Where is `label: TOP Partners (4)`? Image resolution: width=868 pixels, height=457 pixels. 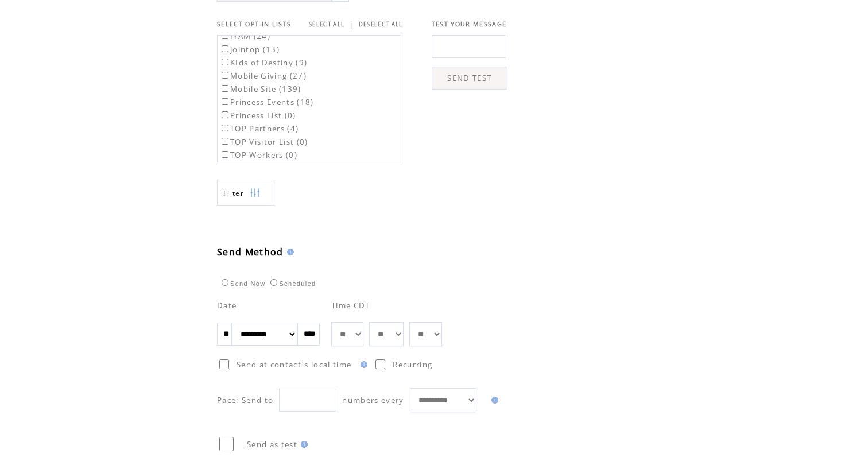 label: TOP Partners (4) is located at coordinates (259, 129).